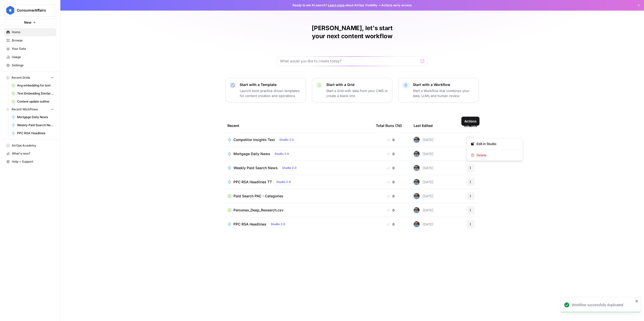 The width and height of the screenshot is (644, 321). Describe the element at coordinates (28, 22) in the screenshot. I see `span: New` at that location.